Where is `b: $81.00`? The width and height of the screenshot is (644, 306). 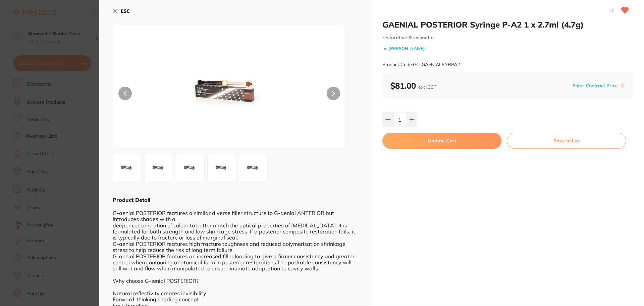 b: $81.00 is located at coordinates (414, 86).